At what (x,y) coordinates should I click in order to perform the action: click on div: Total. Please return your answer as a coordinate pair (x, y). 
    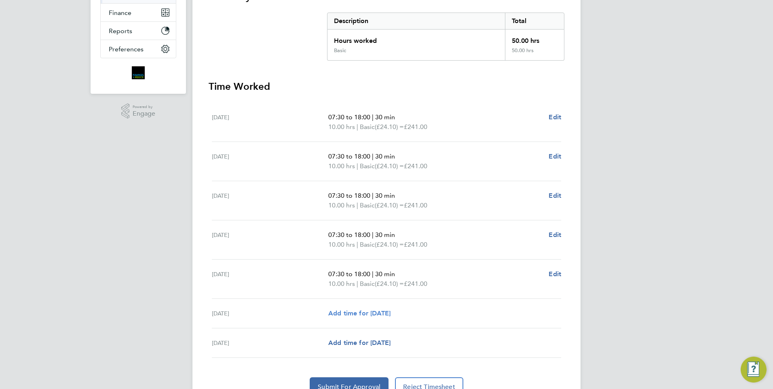
    Looking at the image, I should click on (535, 21).